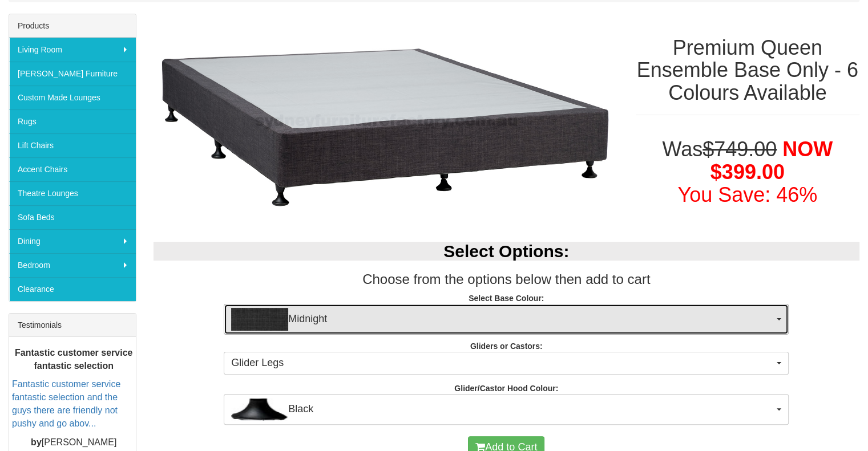 This screenshot has width=868, height=451. I want to click on strong: Glider/Castor Hood Colour:, so click(506, 388).